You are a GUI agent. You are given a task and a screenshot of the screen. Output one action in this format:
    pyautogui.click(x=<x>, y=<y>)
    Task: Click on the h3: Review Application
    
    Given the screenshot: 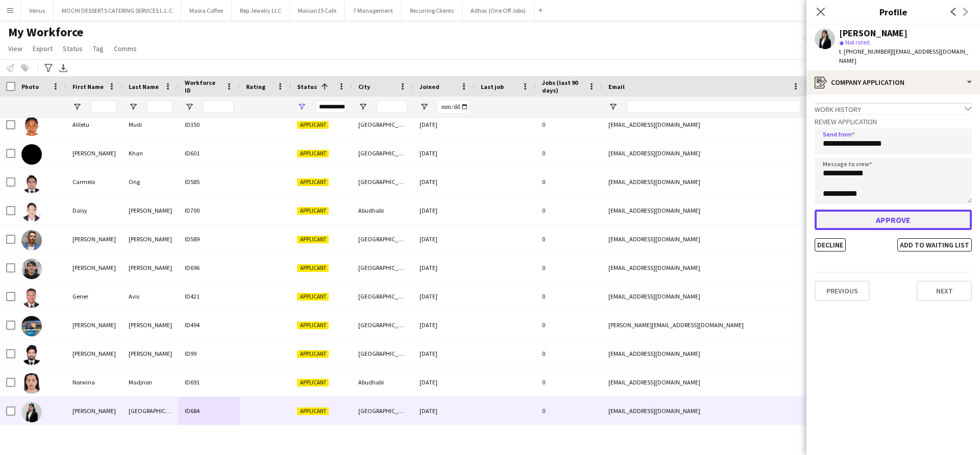 What is the action you would take?
    pyautogui.click(x=894, y=121)
    